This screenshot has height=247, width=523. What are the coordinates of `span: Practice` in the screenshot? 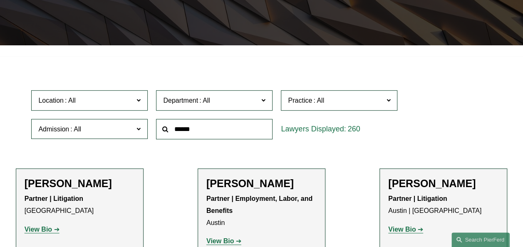 It's located at (300, 100).